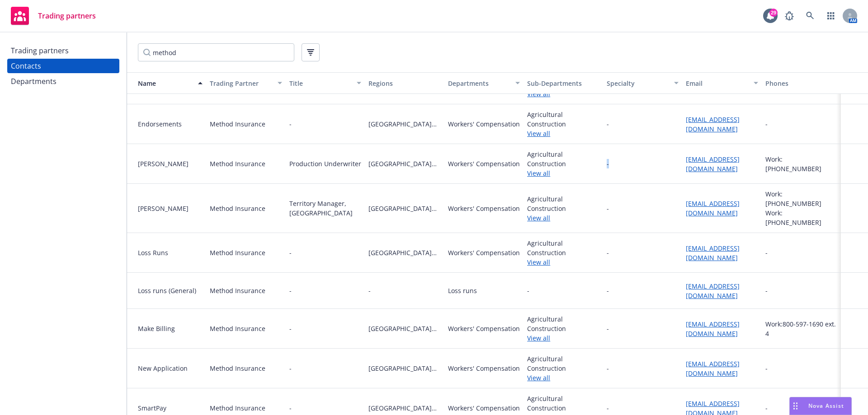  Describe the element at coordinates (404, 83) in the screenshot. I see `div: Regions` at that location.